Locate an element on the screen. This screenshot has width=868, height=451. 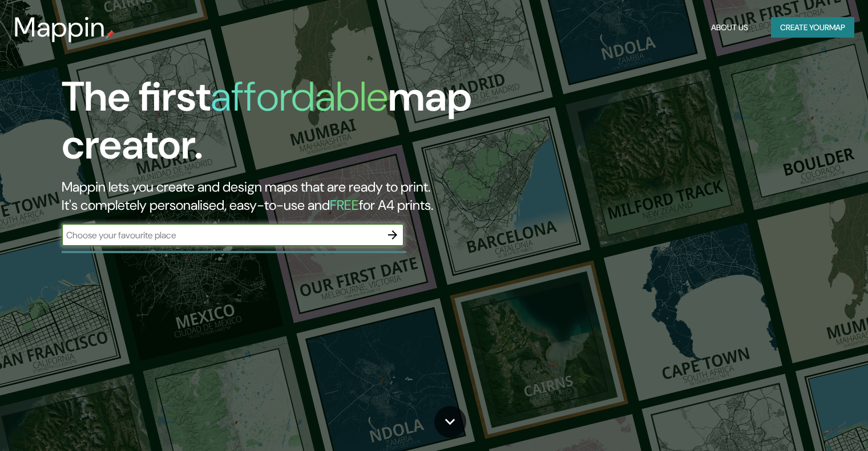
button: About Us is located at coordinates (729, 27).